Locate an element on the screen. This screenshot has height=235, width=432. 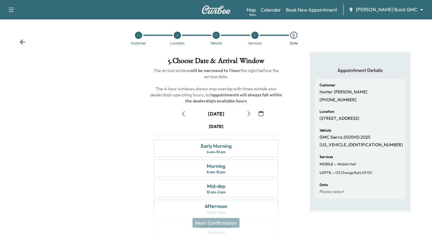
a: MapBeta is located at coordinates (251, 10).